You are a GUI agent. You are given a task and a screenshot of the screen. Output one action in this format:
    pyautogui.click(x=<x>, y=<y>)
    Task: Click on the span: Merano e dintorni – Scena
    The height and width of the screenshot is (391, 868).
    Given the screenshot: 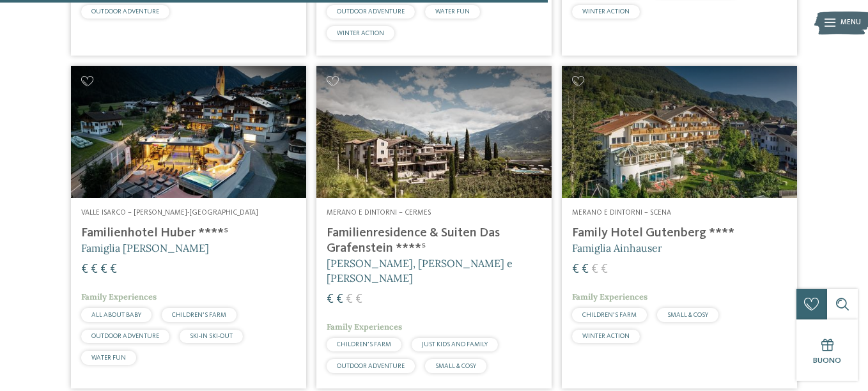 What is the action you would take?
    pyautogui.click(x=621, y=213)
    